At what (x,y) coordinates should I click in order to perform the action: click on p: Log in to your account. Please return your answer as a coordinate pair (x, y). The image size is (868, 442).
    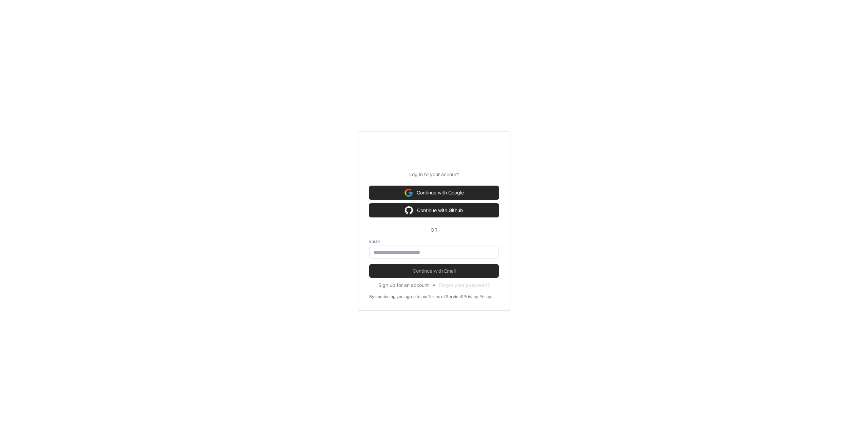
    Looking at the image, I should click on (434, 175).